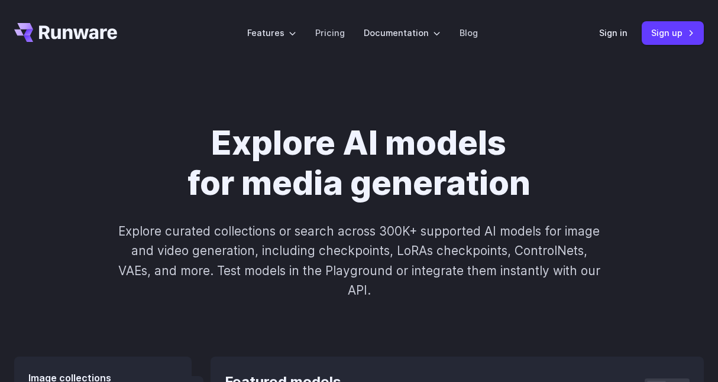  I want to click on label: Documentation, so click(402, 33).